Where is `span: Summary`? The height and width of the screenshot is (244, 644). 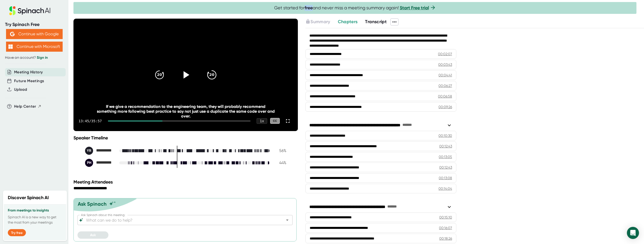
span: Summary is located at coordinates (321, 22).